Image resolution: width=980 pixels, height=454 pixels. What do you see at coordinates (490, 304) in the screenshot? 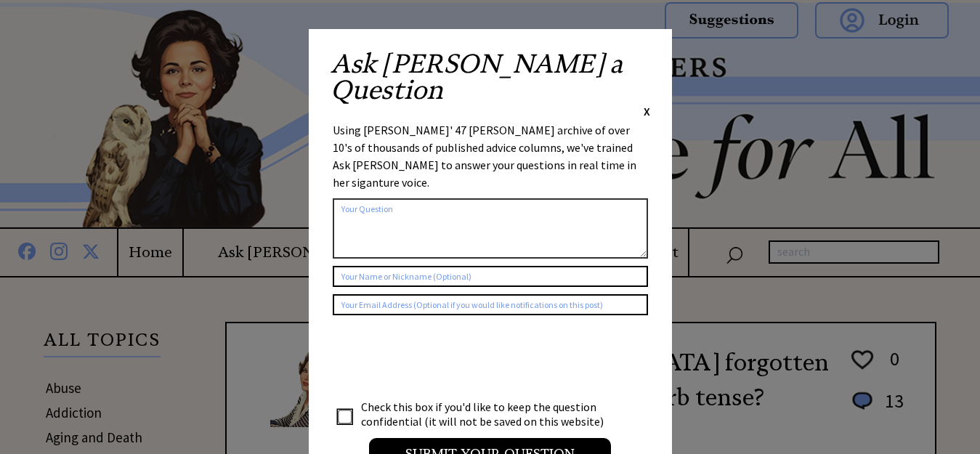
I see `input: Your Email Address (Optional if you would like notifications on this post)` at bounding box center [490, 304].